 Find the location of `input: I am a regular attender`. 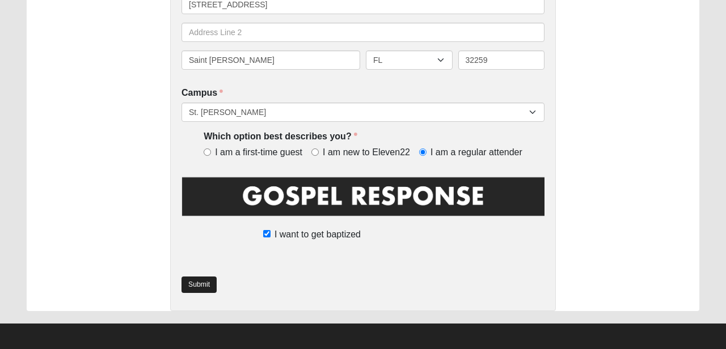

input: I am a regular attender is located at coordinates (423, 152).